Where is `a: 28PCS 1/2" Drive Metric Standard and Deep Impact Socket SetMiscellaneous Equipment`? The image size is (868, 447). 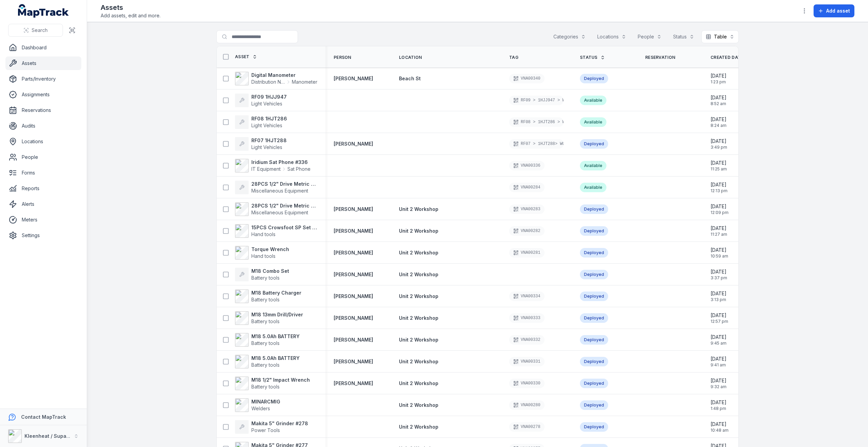 a: 28PCS 1/2" Drive Metric Standard and Deep Impact Socket SetMiscellaneous Equipment is located at coordinates (276, 209).